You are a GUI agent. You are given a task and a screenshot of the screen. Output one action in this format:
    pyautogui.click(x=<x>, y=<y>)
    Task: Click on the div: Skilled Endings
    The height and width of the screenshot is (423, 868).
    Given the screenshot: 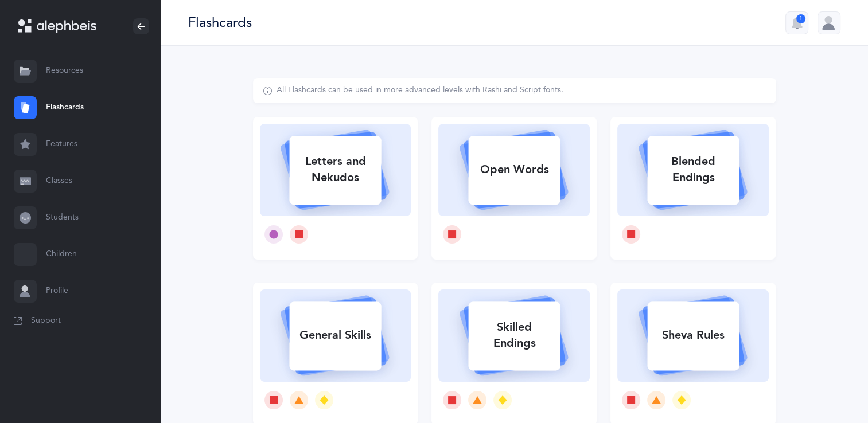 What is the action you would take?
    pyautogui.click(x=514, y=335)
    